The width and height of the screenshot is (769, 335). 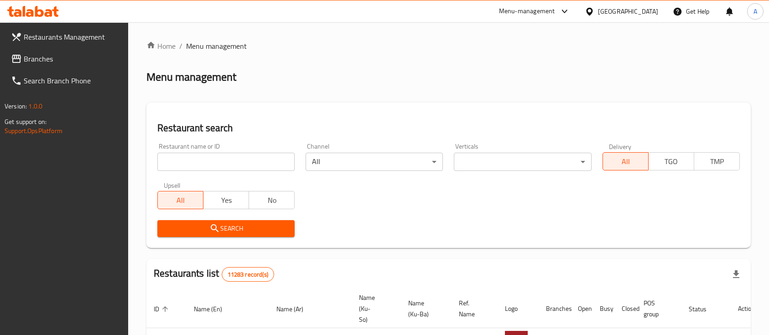 What do you see at coordinates (73, 59) in the screenshot?
I see `span: Branches` at bounding box center [73, 59].